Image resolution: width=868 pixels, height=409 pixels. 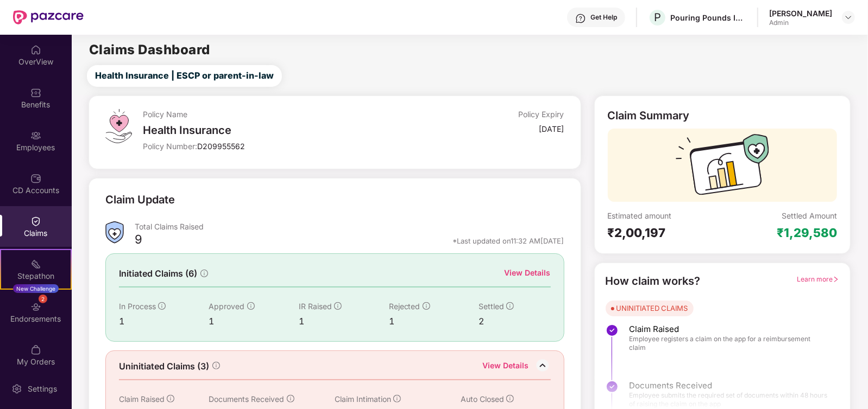 I want to click on div: Get Help, so click(x=603, y=17).